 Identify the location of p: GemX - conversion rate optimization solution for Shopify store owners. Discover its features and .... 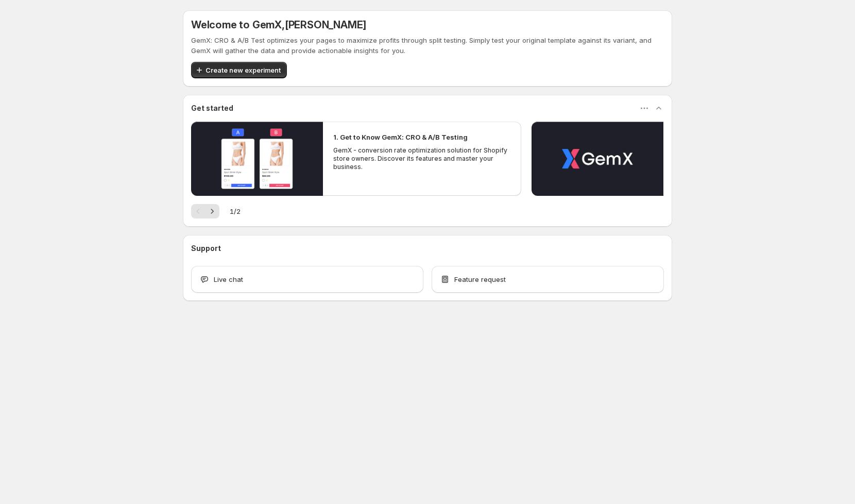
(422, 159).